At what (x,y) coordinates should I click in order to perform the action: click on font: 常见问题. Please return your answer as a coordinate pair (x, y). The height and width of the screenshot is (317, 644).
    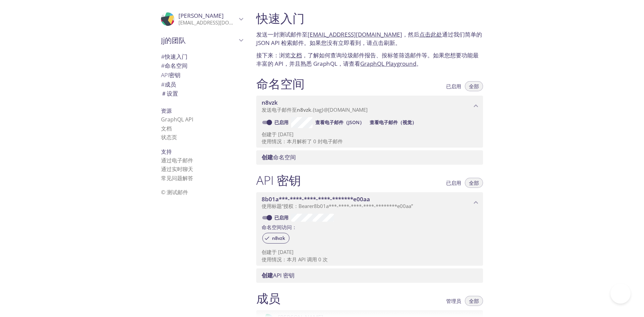
    Looking at the image, I should click on (172, 178).